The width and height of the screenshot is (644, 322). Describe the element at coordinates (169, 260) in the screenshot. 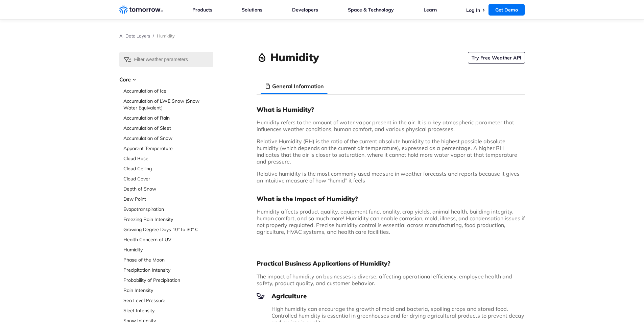

I see `a: Phase of the Moon` at that location.